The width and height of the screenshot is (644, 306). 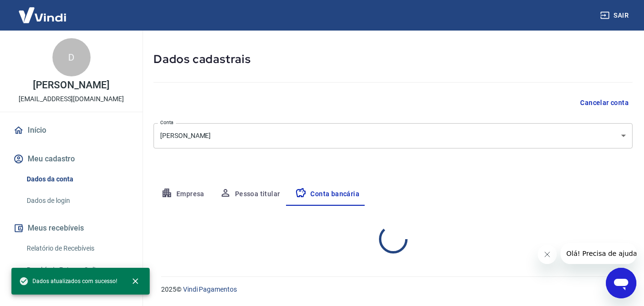 What do you see at coordinates (250, 194) in the screenshot?
I see `button: Pessoa titular` at bounding box center [250, 194].